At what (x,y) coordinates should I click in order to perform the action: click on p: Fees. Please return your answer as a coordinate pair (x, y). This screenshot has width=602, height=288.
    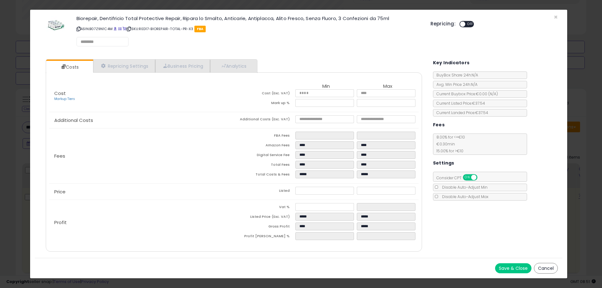
    Looking at the image, I should click on (141, 156).